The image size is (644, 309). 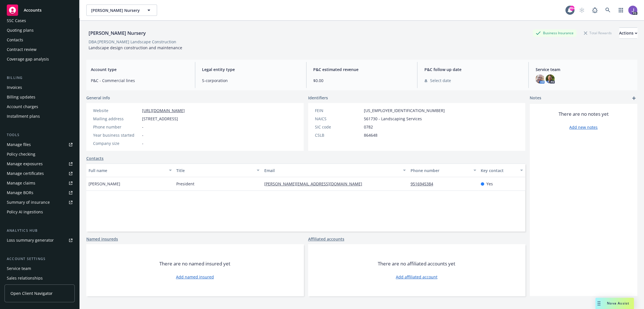 I want to click on span: Legal entity type, so click(x=251, y=70).